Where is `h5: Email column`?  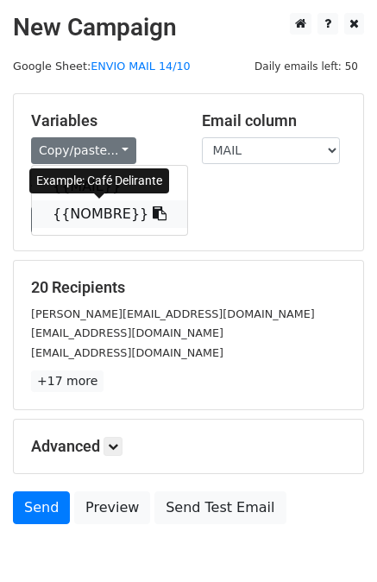 h5: Email column is located at coordinates (274, 121).